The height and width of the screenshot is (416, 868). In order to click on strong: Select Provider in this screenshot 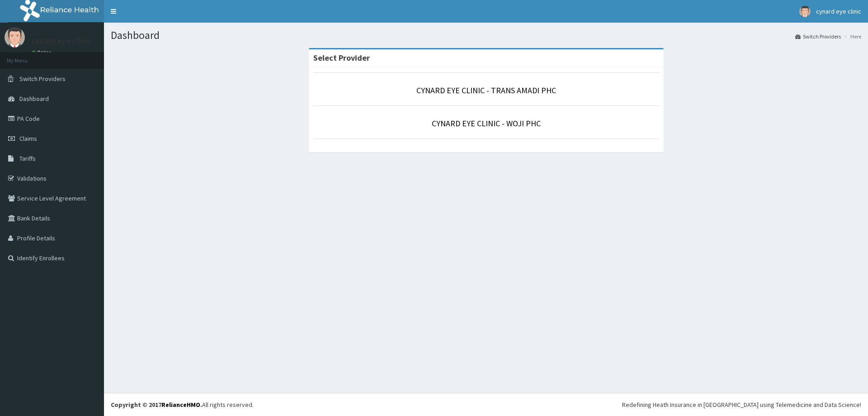, I will do `click(341, 57)`.